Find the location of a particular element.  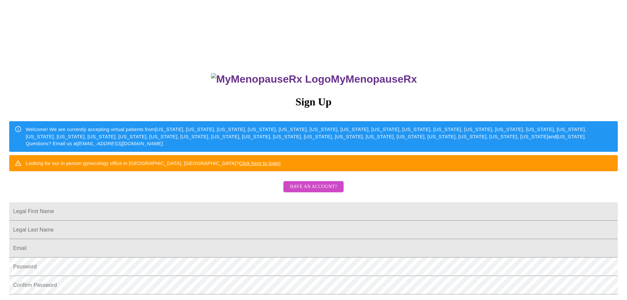

a: Have an account? is located at coordinates (313, 191).